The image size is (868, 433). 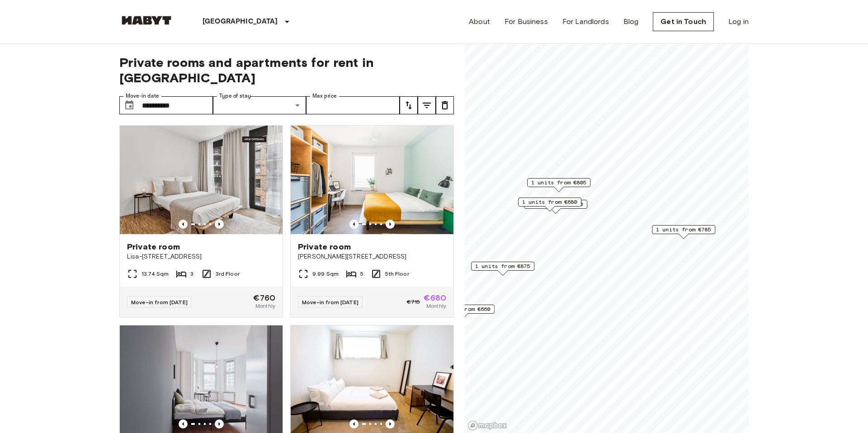 What do you see at coordinates (264, 298) in the screenshot?
I see `span: €760` at bounding box center [264, 298].